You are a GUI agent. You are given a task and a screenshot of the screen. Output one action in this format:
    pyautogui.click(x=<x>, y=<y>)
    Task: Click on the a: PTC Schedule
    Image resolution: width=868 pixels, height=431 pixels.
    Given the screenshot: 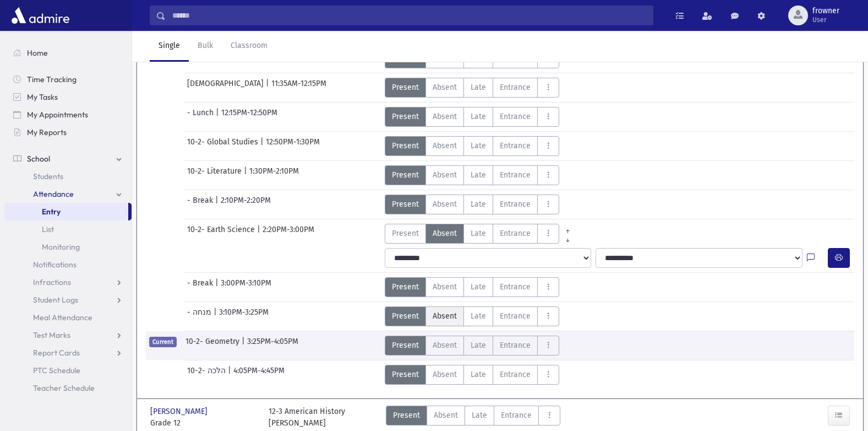 What is the action you would take?
    pyautogui.click(x=68, y=370)
    